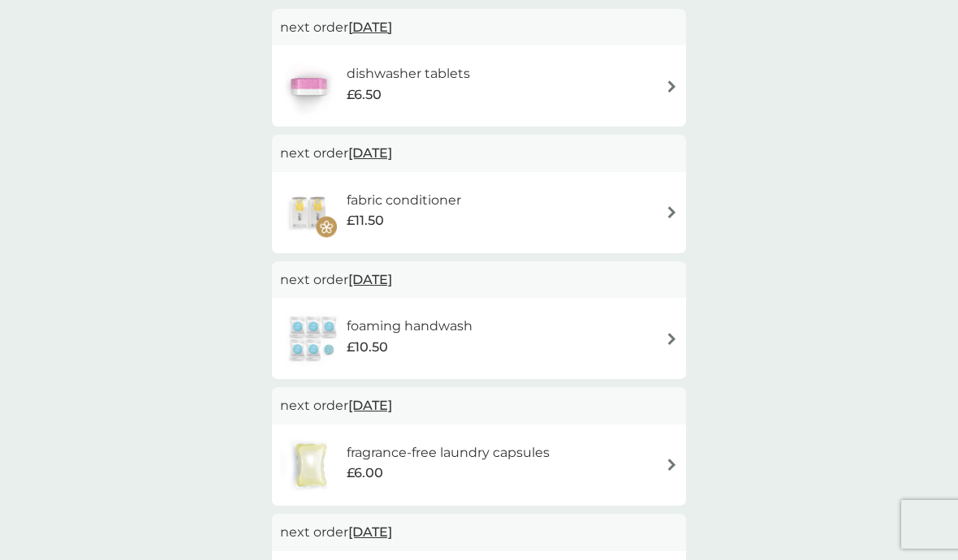  I want to click on img: fabric conditioner, so click(309, 213).